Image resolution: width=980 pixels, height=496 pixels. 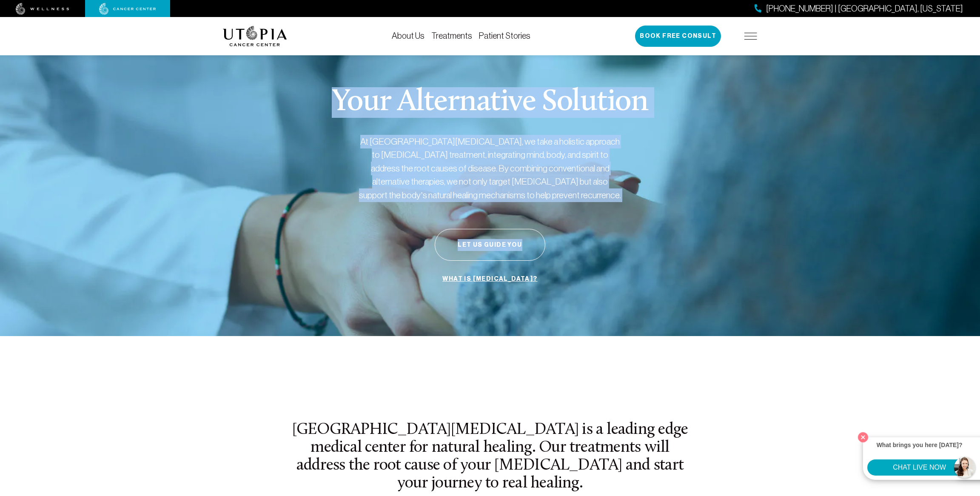 What do you see at coordinates (750, 36) in the screenshot?
I see `img: icon-hamburger` at bounding box center [750, 36].